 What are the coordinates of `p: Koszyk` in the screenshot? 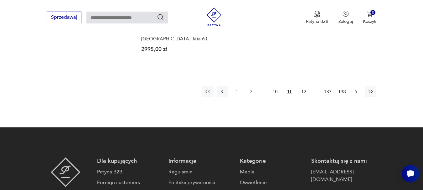 It's located at (369, 21).